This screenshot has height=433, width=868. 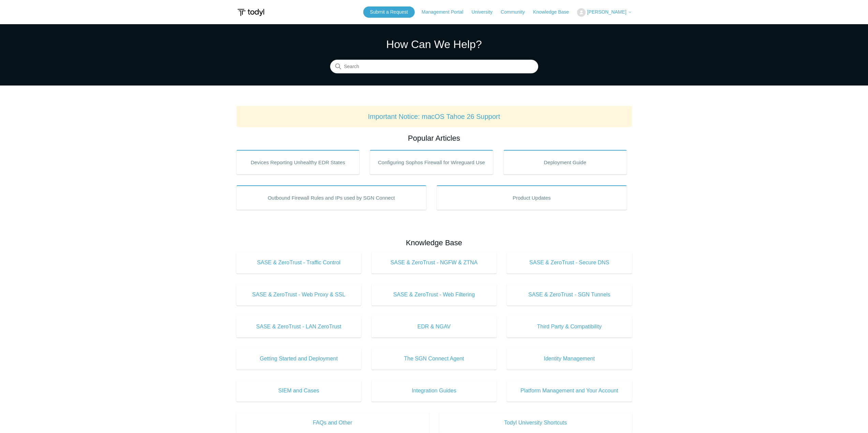 What do you see at coordinates (565, 162) in the screenshot?
I see `a: Deployment Guide` at bounding box center [565, 162].